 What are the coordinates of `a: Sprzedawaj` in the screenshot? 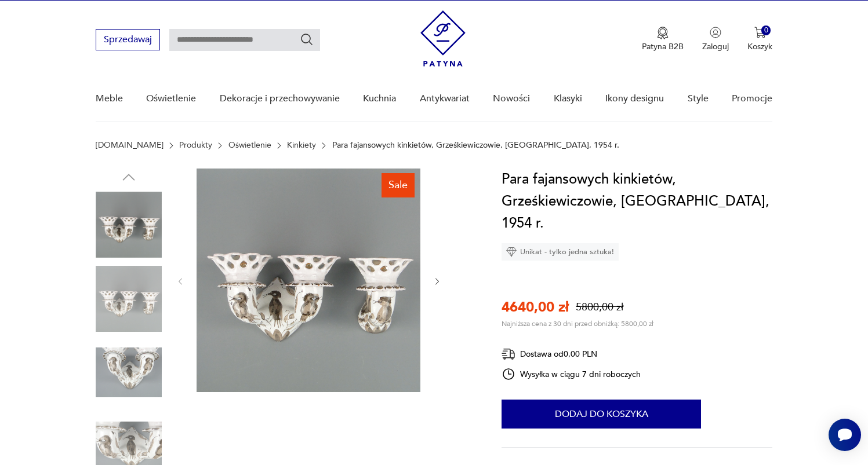 It's located at (127, 41).